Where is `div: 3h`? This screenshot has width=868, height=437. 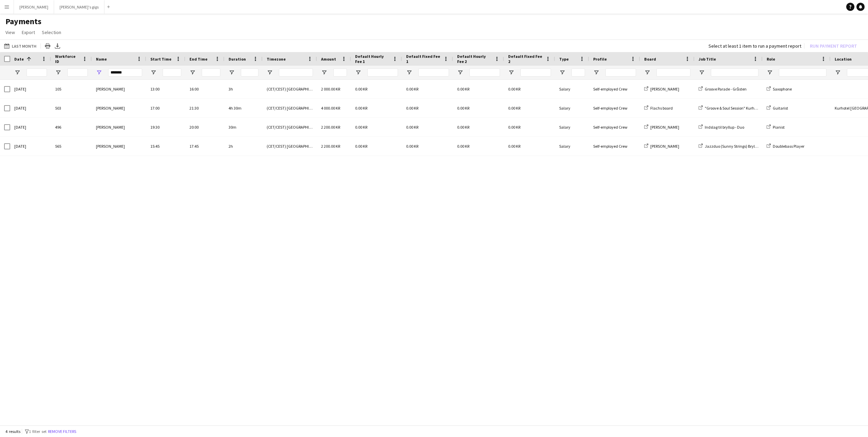
div: 3h is located at coordinates (244, 89).